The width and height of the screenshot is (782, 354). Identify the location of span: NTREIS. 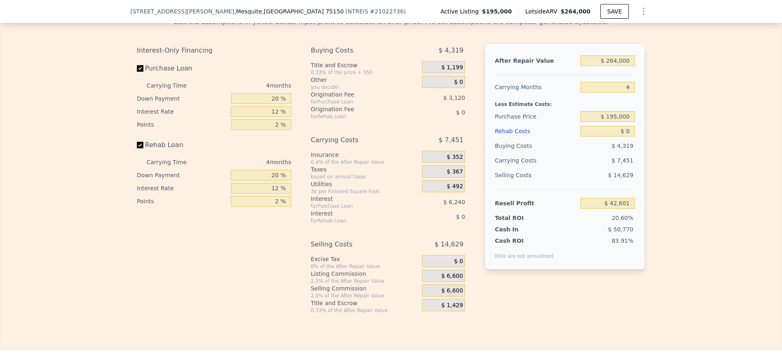
(357, 11).